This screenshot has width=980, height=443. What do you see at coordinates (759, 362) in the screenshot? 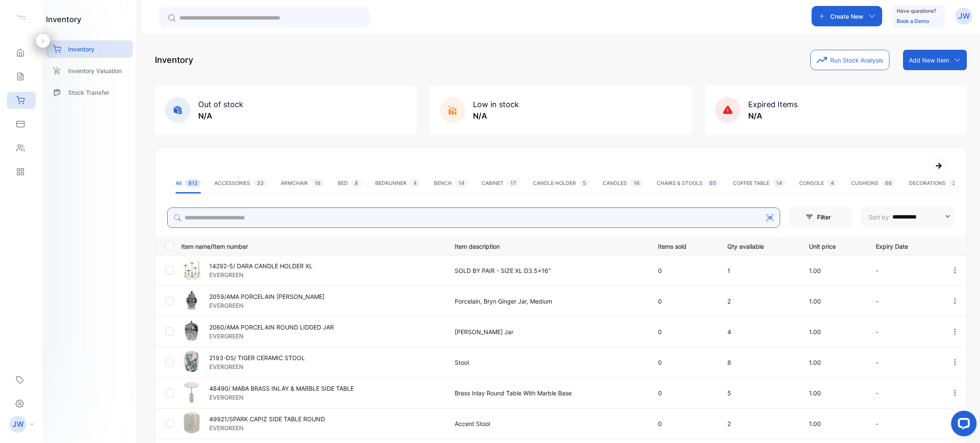
I see `p: 8` at bounding box center [759, 362].